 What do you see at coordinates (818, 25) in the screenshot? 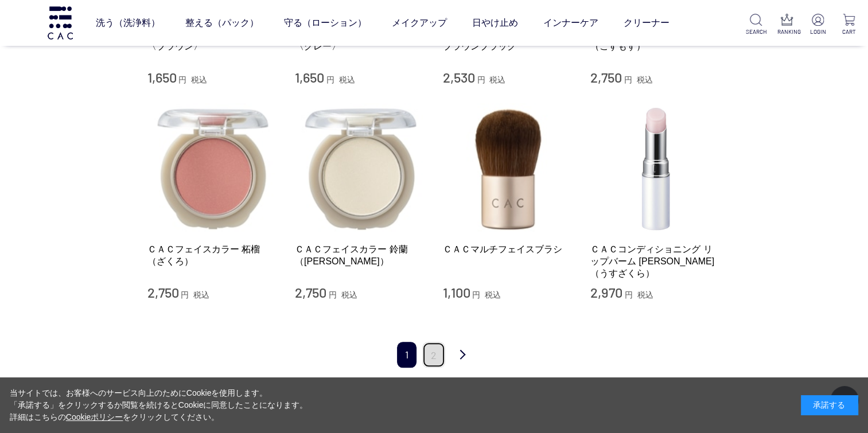
I see `a: LOGIN` at bounding box center [818, 25].